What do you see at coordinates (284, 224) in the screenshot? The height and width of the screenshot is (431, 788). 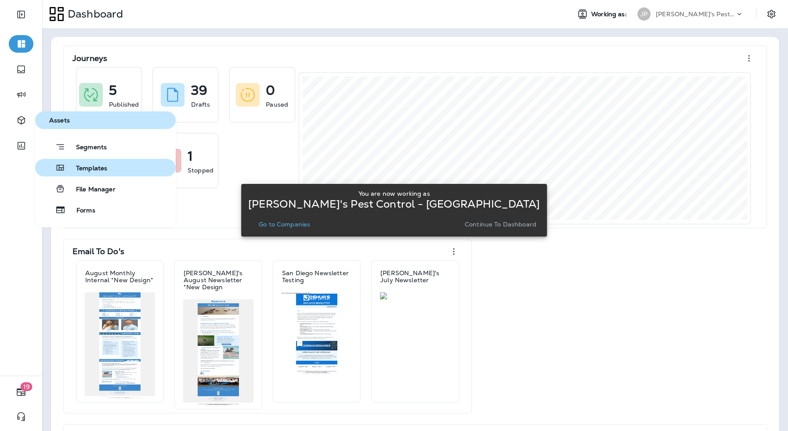 I see `p: Go to Companies` at bounding box center [284, 224].